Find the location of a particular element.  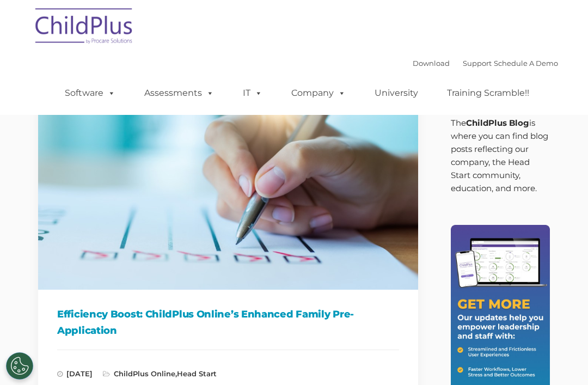

button: Cookies Settings is located at coordinates (19, 366).